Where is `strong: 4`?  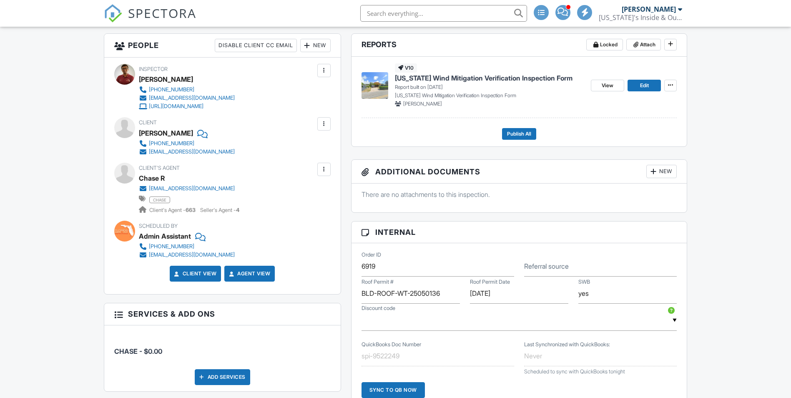
strong: 4 is located at coordinates (238, 210).